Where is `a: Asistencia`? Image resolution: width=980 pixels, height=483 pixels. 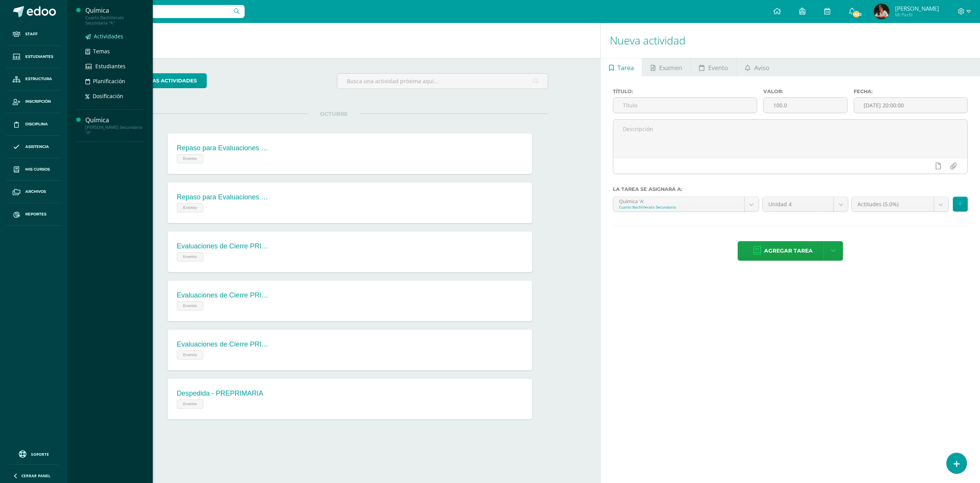 a: Asistencia is located at coordinates (34, 146).